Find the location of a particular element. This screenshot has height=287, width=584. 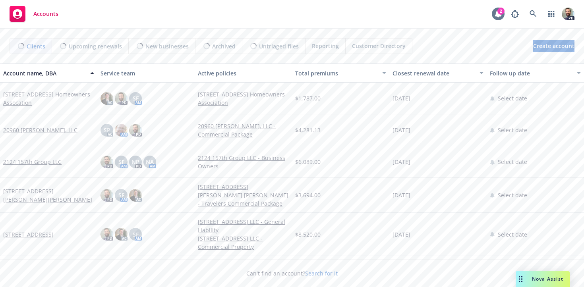

span: Create account is located at coordinates (553, 46).